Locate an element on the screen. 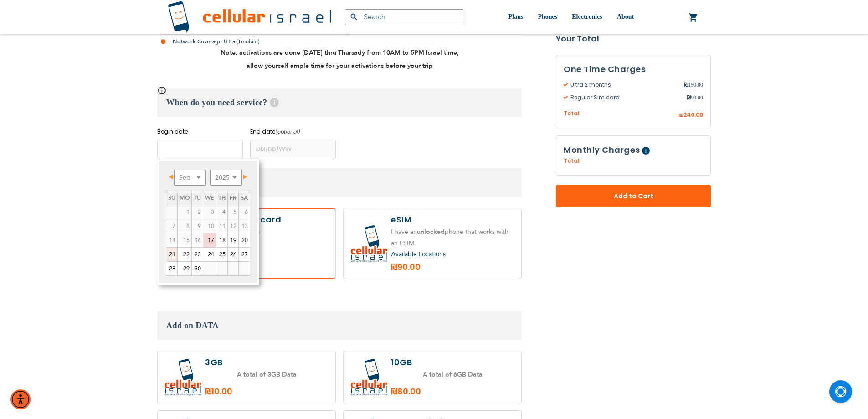 Image resolution: width=868 pixels, height=419 pixels. a: 24 is located at coordinates (209, 255).